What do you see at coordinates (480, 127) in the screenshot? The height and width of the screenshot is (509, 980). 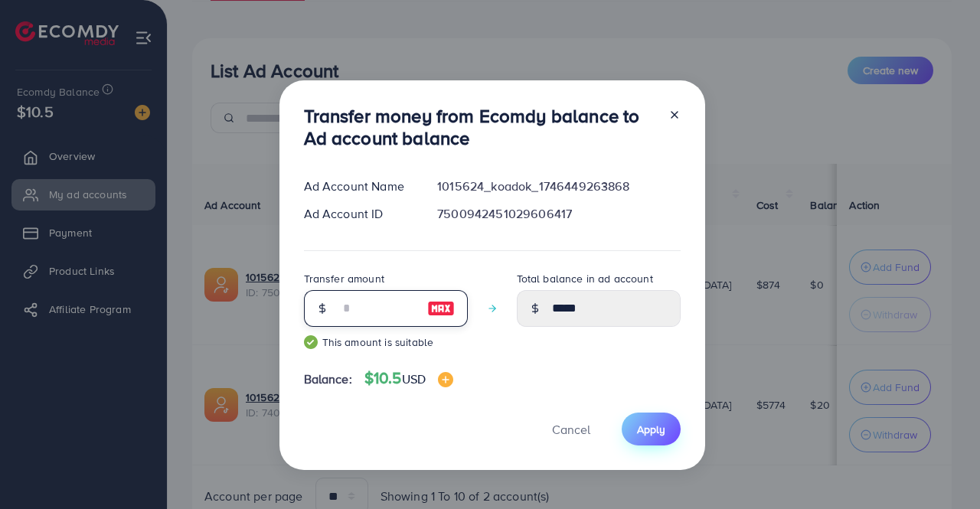 I see `h3: Transfer money from Ecomdy balance to Ad account balance` at bounding box center [480, 127].